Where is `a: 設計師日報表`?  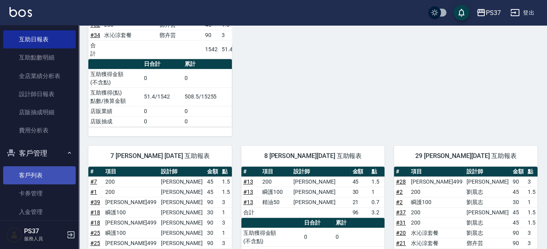 a: 設計師日報表 is located at coordinates (39, 94).